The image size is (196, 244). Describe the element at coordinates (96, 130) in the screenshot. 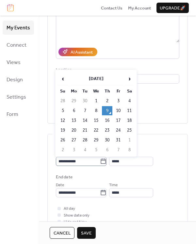

I see `td: 22` at that location.